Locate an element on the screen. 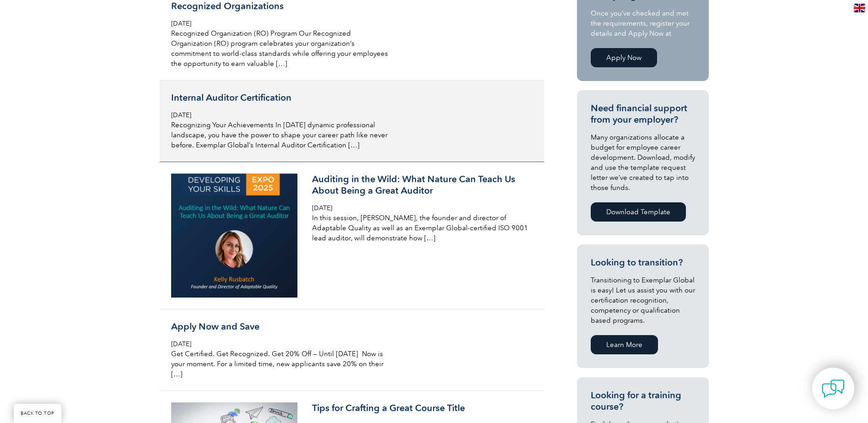 The width and height of the screenshot is (868, 423). h3: Internal Auditor Certification is located at coordinates (280, 98).